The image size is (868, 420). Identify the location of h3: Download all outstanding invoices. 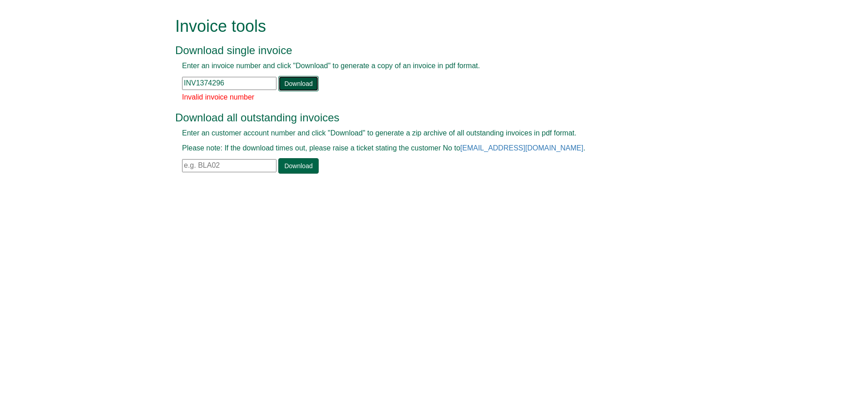
(423, 118).